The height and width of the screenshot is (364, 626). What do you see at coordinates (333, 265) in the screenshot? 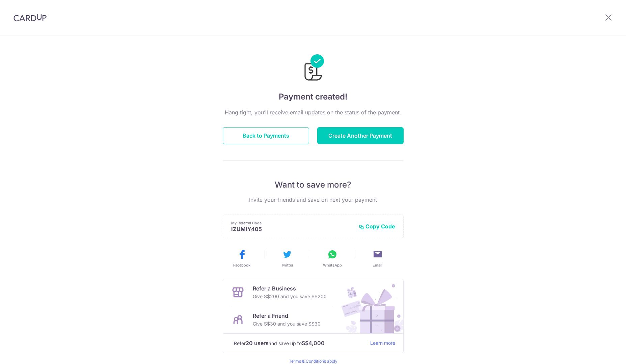
I see `span: WhatsApp` at bounding box center [333, 265].